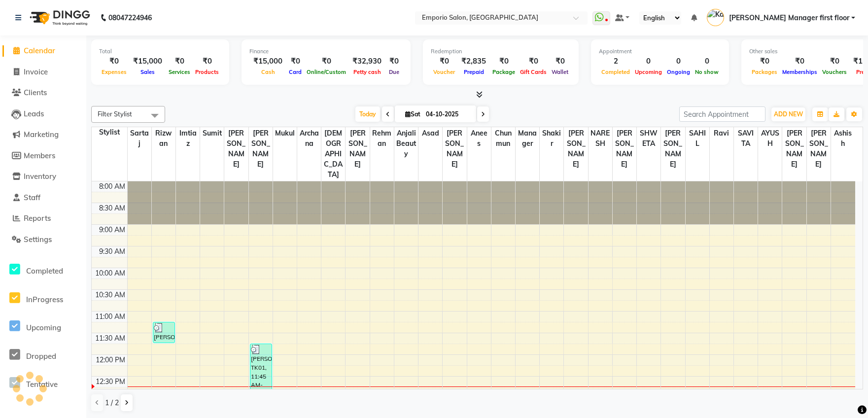 This screenshot has width=868, height=418. What do you see at coordinates (799, 72) in the screenshot?
I see `span: Memberships` at bounding box center [799, 72].